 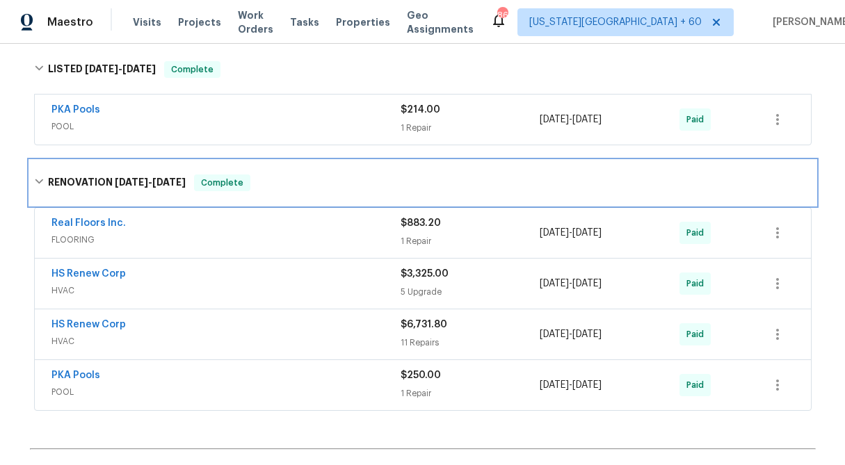 I want to click on span: Maestro, so click(x=70, y=22).